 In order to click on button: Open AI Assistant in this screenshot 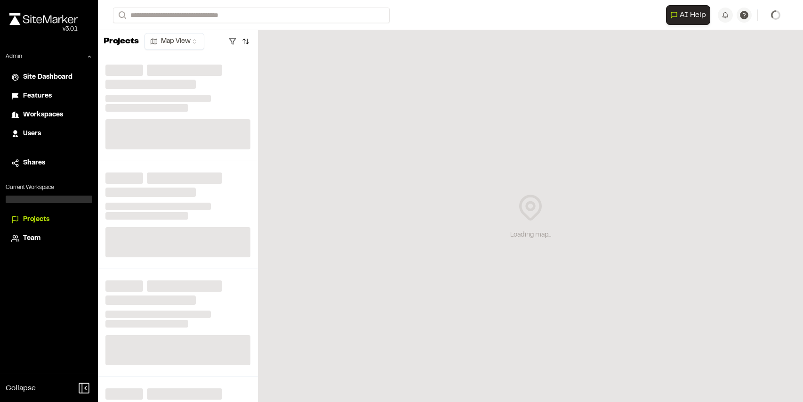, I will do `click(688, 15)`.